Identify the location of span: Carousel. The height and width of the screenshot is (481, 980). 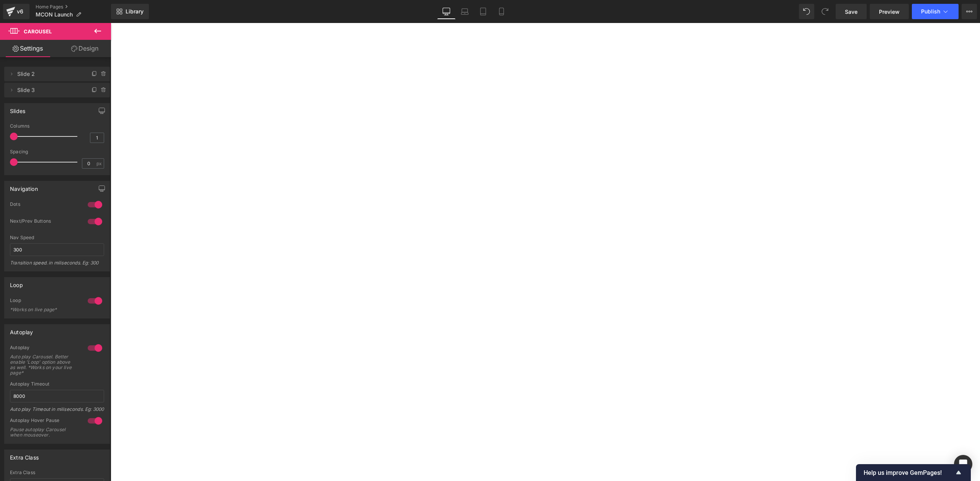
(38, 31).